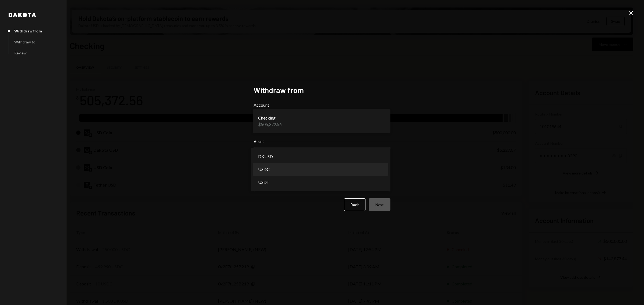 The height and width of the screenshot is (305, 644). I want to click on div: Withdraw from, so click(28, 31).